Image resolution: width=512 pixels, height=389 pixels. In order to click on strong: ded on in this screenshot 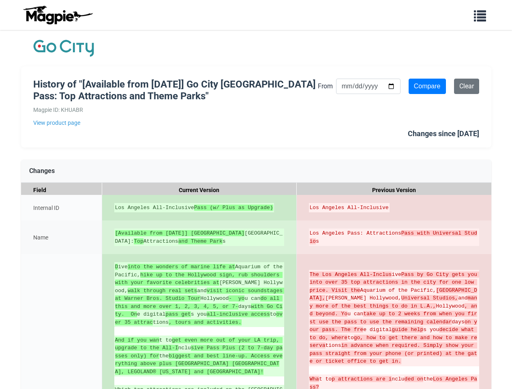, I will do `click(414, 379)`.